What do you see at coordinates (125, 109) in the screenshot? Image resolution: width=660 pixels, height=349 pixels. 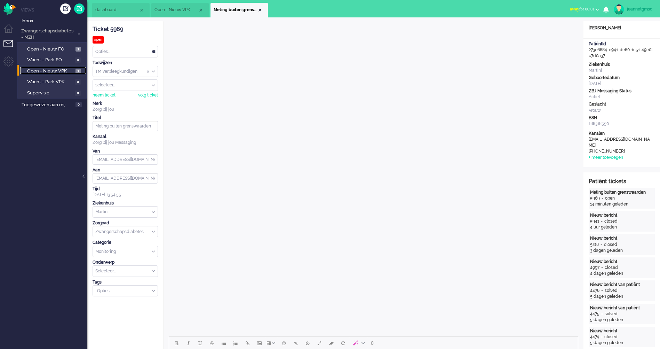 I see `div: Zorg bij jou` at bounding box center [125, 109].